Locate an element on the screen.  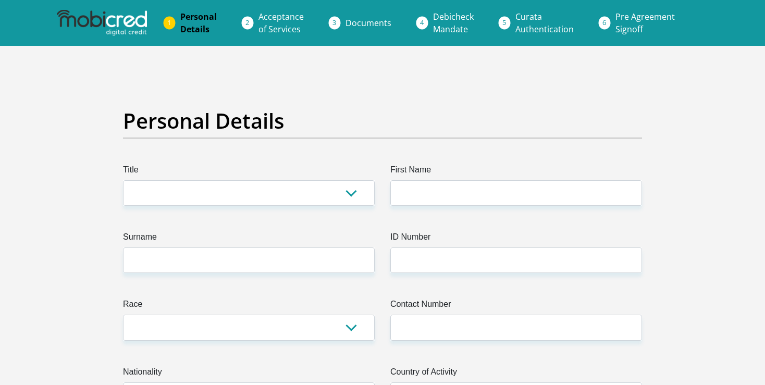
span: Documents is located at coordinates (369, 23).